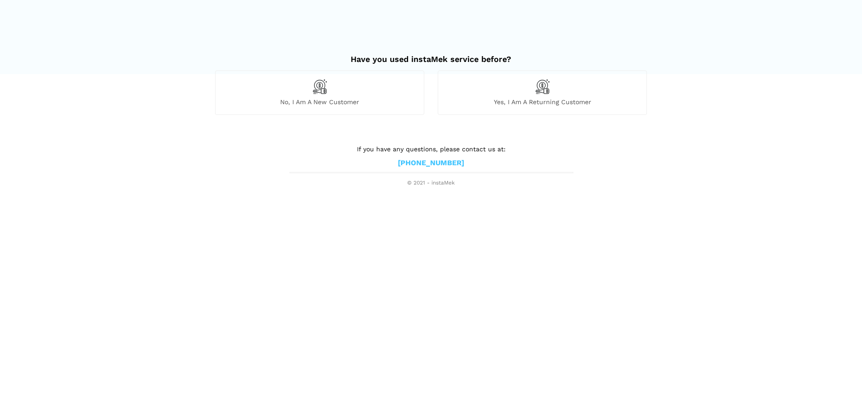 This screenshot has width=862, height=409. I want to click on p: If you have any questions, please contact us at:, so click(431, 149).